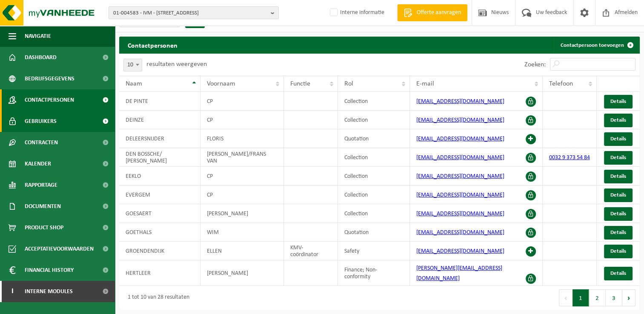  I want to click on button: 3, so click(614, 298).